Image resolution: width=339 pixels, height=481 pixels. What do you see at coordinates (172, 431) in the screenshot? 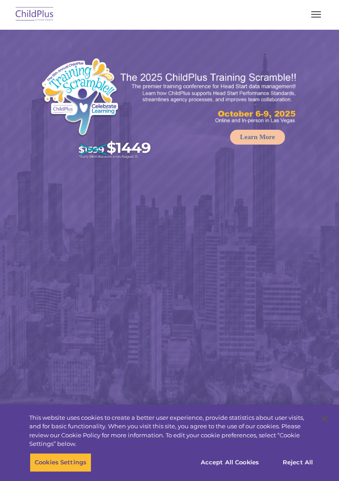
I see `div: This website uses cookies to create a better user experience, provide statistics about user visit...` at bounding box center [172, 431].